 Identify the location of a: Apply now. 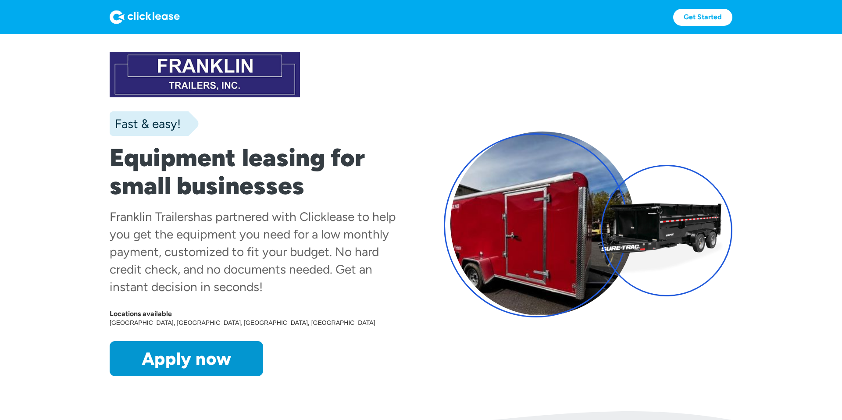
(186, 359).